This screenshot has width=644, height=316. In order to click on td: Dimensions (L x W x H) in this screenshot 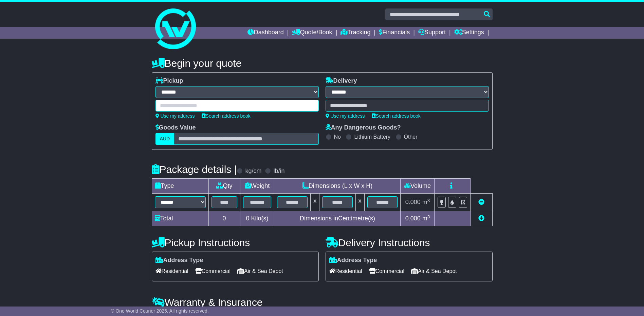, I will do `click(338, 186)`.